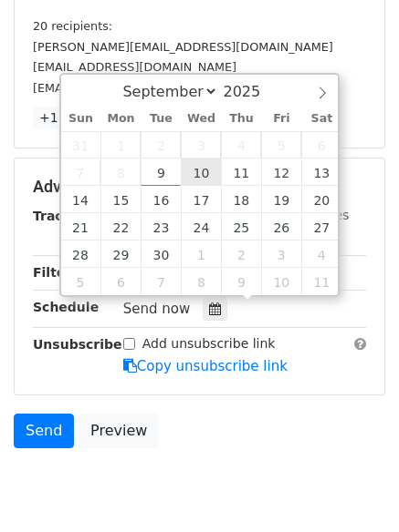 Image resolution: width=399 pixels, height=532 pixels. I want to click on span: Sun, so click(81, 119).